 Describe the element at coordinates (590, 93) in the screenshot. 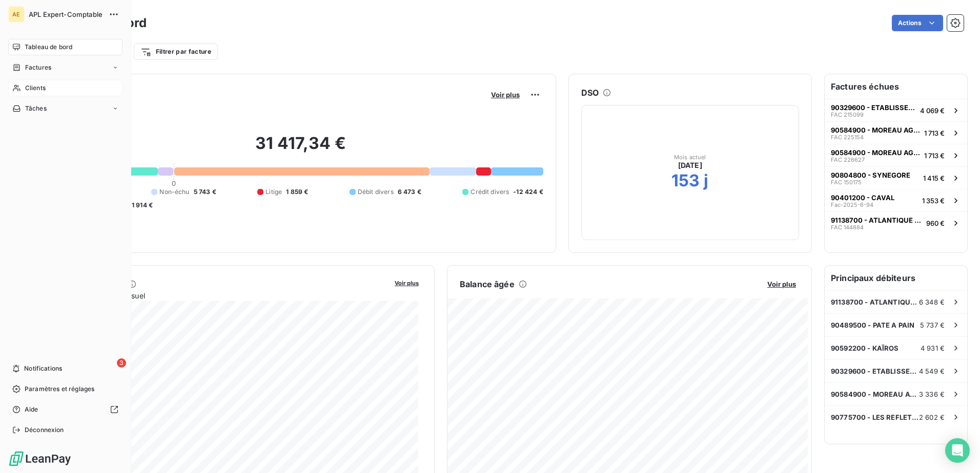

I see `h6: DSO` at that location.